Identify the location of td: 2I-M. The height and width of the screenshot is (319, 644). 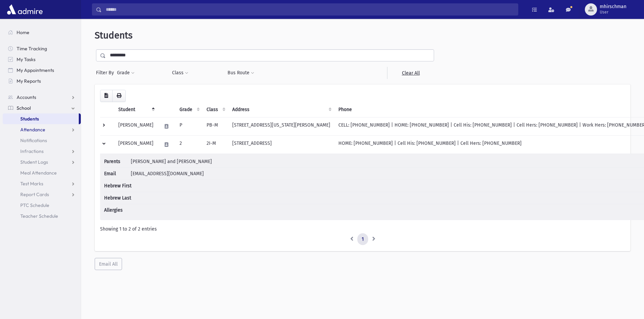
(215, 145).